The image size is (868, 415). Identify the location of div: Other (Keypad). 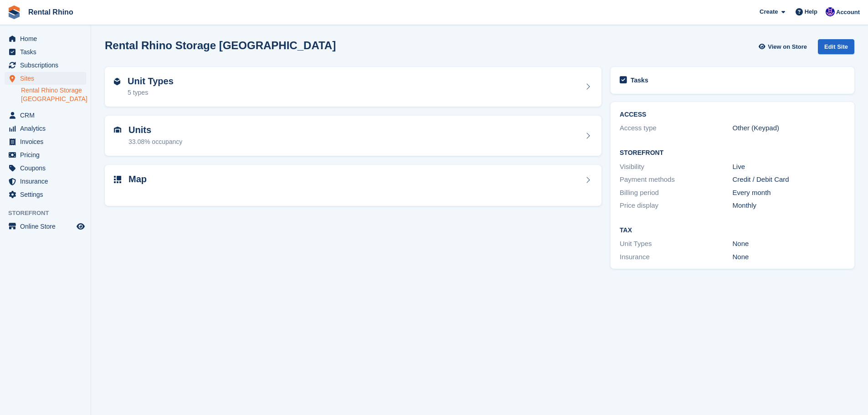
(788, 128).